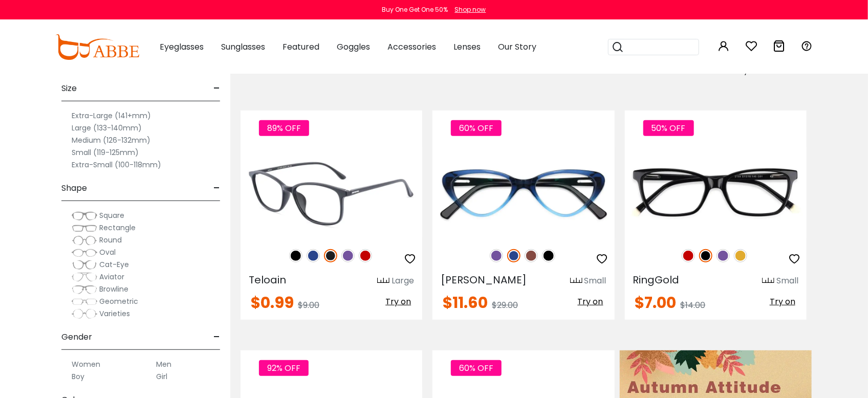 The image size is (868, 398). Describe the element at coordinates (740, 256) in the screenshot. I see `img: Yellow` at that location.